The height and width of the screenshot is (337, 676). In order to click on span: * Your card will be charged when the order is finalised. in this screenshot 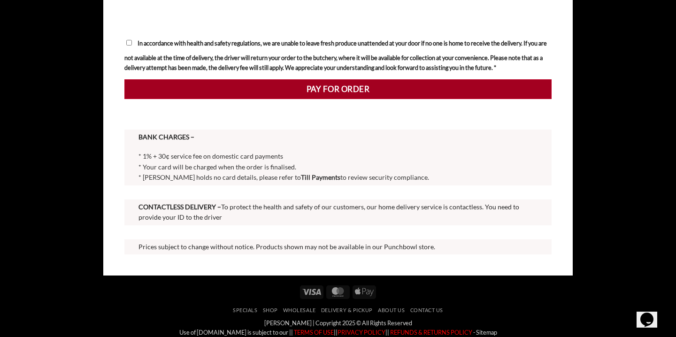, I will do `click(217, 167)`.